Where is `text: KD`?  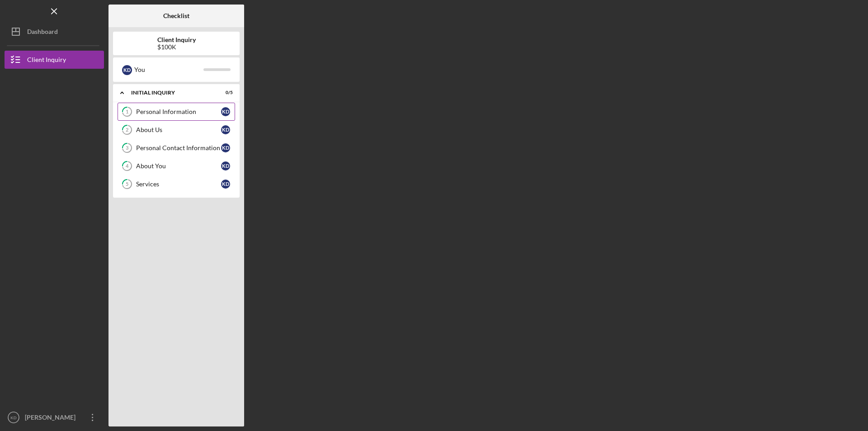 text: KD is located at coordinates (13, 417).